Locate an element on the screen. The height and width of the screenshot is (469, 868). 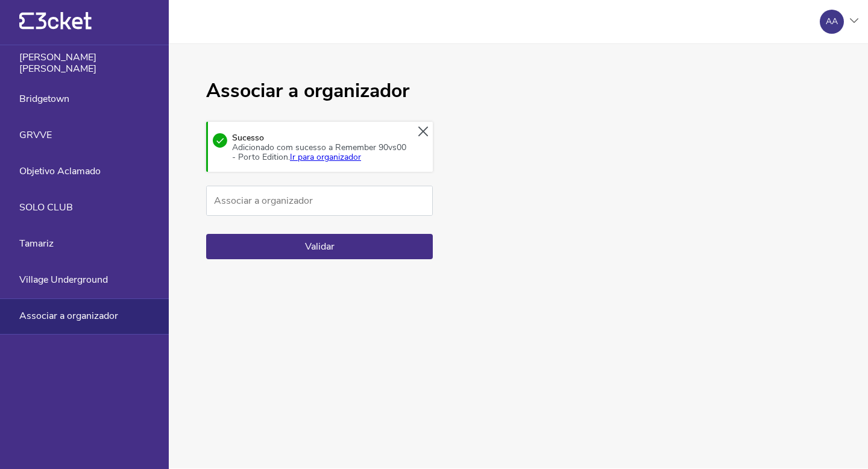
span: SOLO CLUB is located at coordinates (46, 207).